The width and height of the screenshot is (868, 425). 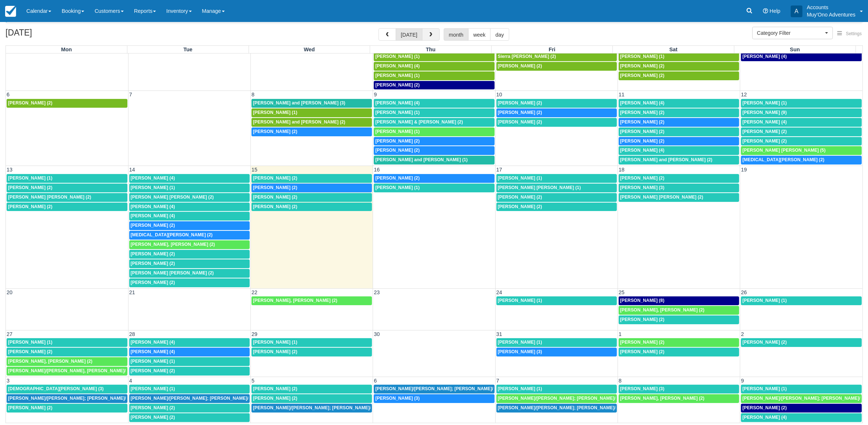 I want to click on span: 6, so click(x=375, y=380).